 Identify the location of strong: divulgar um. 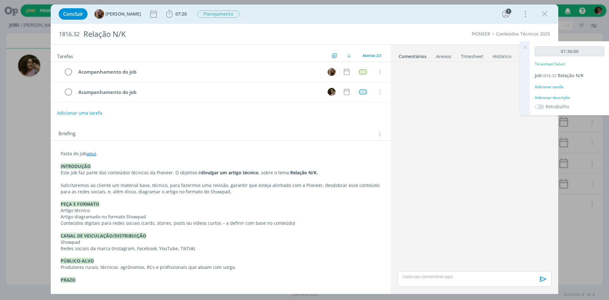
(214, 172).